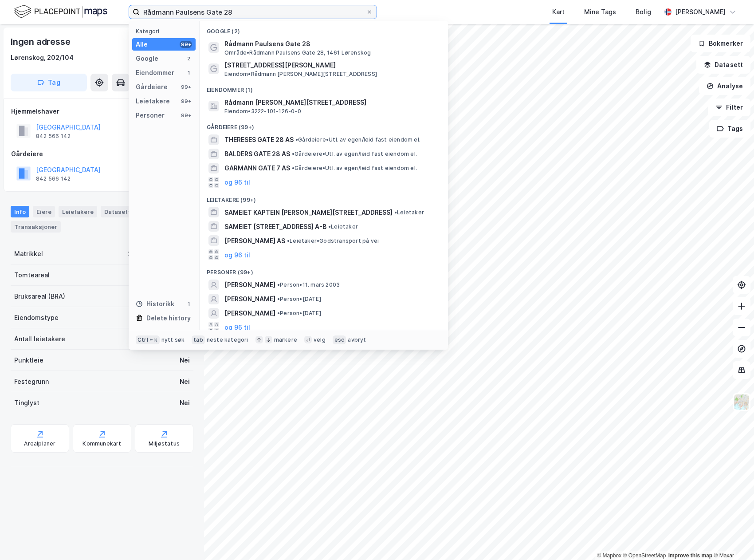 This screenshot has height=560, width=754. What do you see at coordinates (319, 340) in the screenshot?
I see `div: velg` at bounding box center [319, 340].